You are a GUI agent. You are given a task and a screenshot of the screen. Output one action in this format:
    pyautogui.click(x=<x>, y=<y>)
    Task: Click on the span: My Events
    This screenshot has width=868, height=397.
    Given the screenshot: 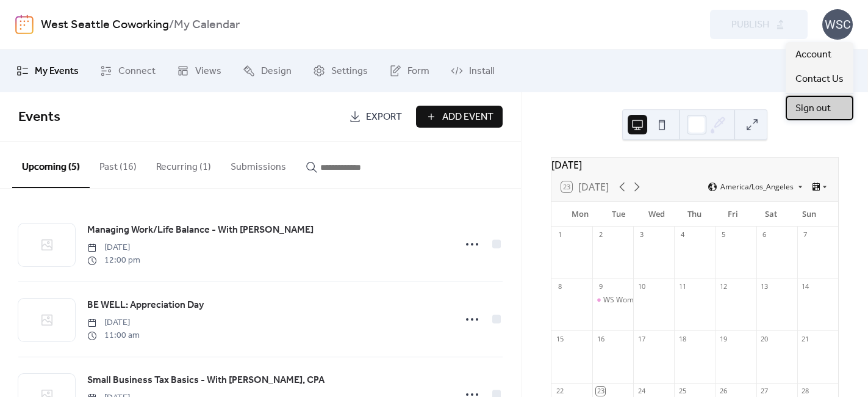 What is the action you would take?
    pyautogui.click(x=57, y=71)
    